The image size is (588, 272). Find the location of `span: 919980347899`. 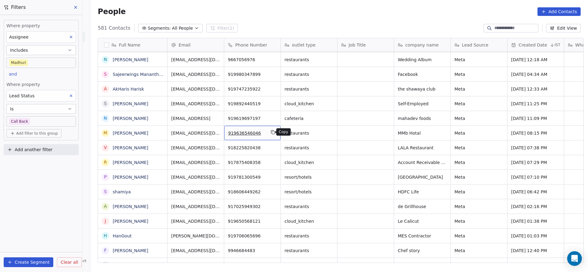

span: 919980347899 is located at coordinates (252, 74).